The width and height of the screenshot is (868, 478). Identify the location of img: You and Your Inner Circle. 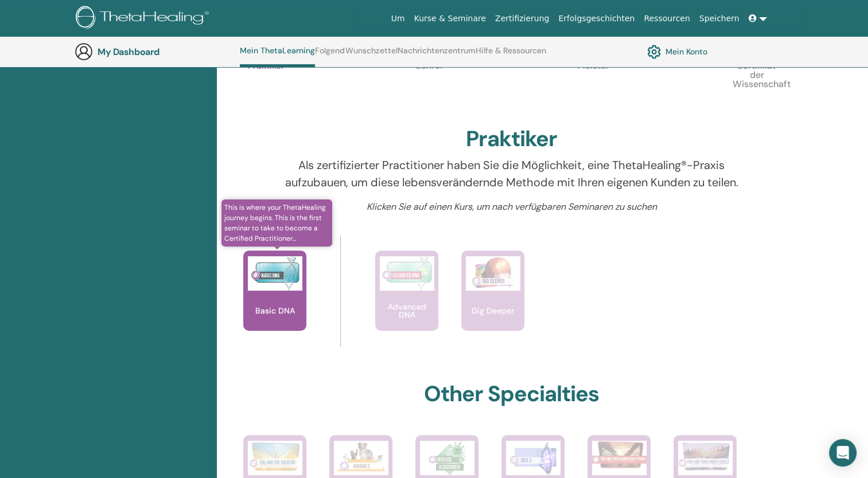
(705, 457).